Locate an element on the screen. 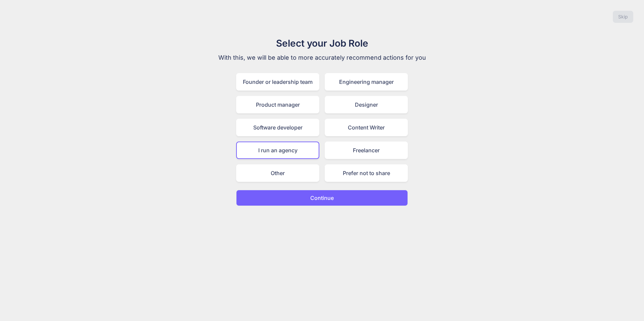 The height and width of the screenshot is (321, 644). h1: Select your Job Role is located at coordinates (322, 43).